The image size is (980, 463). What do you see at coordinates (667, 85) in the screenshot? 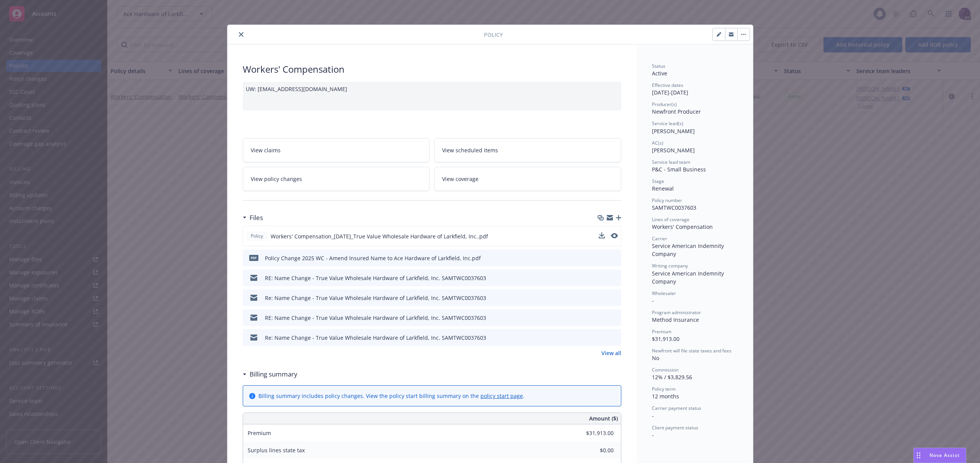
I see `span: Effective dates` at bounding box center [667, 85].